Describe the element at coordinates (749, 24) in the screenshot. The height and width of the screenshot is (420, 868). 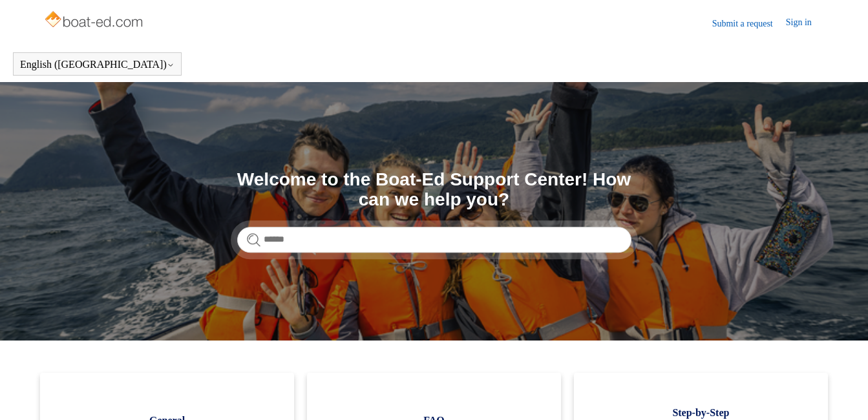
I see `a: Submit a request` at that location.